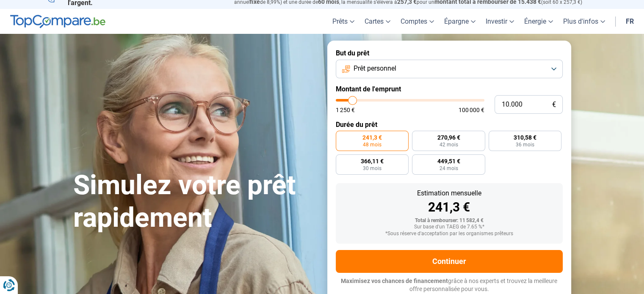  What do you see at coordinates (449, 125) in the screenshot?
I see `label: Durée du prêt` at bounding box center [449, 125].